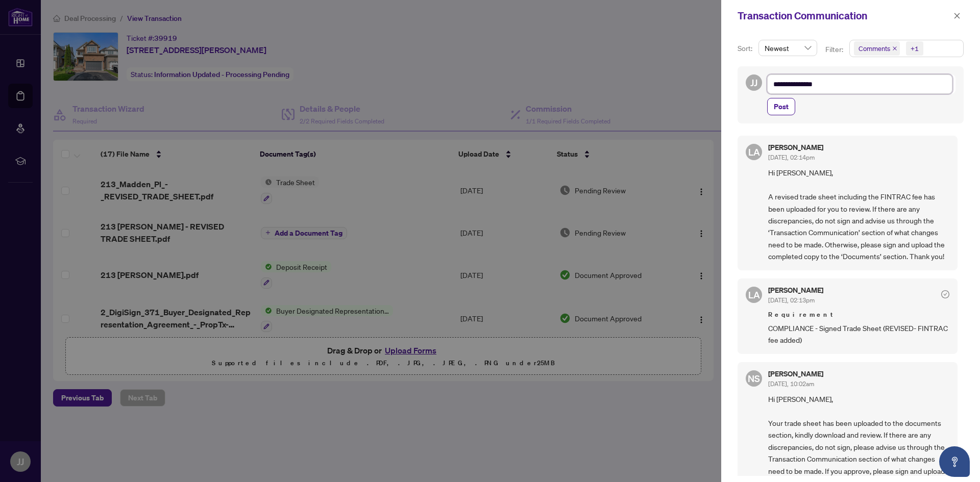 The image size is (980, 482). I want to click on span: Post, so click(781, 107).